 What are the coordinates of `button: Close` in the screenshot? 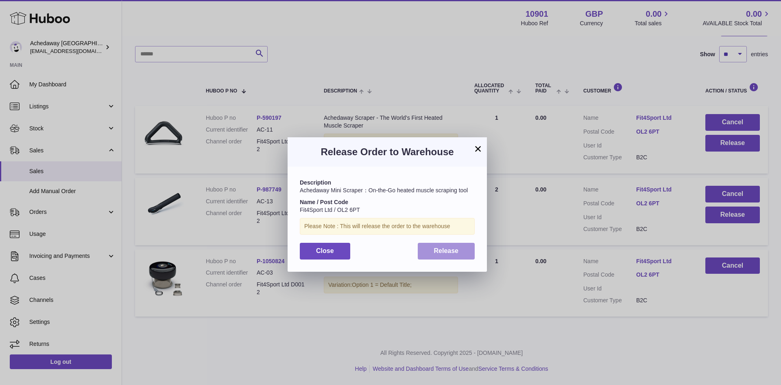 It's located at (325, 251).